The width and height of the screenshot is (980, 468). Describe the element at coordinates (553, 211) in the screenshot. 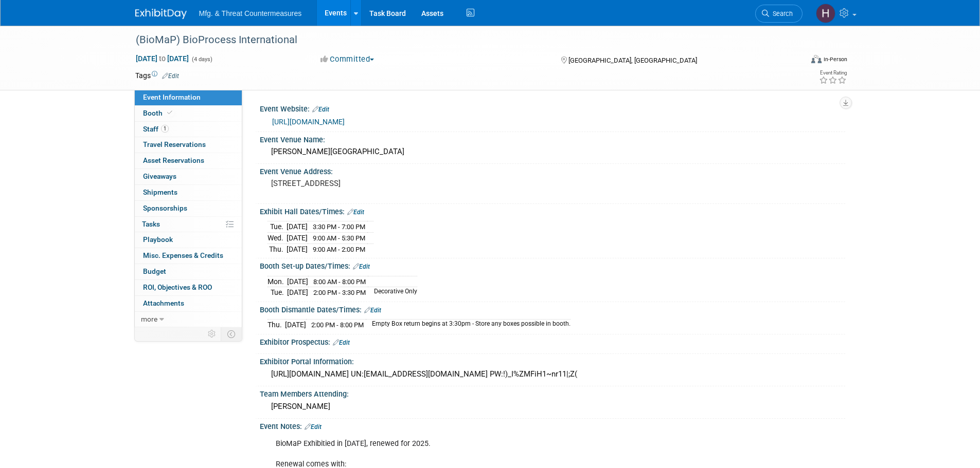

I see `div: Exhibit Hall Dates/Times:` at that location.